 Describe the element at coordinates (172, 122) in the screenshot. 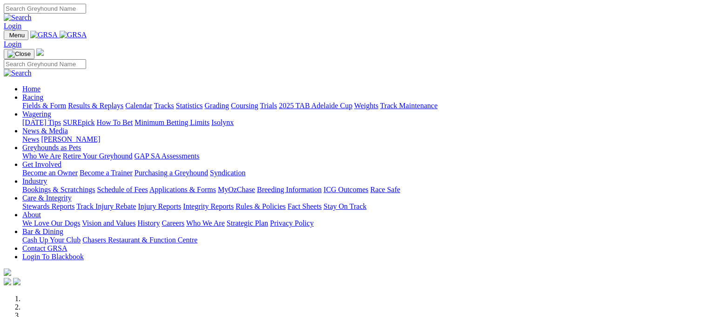

I see `a: Minimum Betting Limits` at that location.